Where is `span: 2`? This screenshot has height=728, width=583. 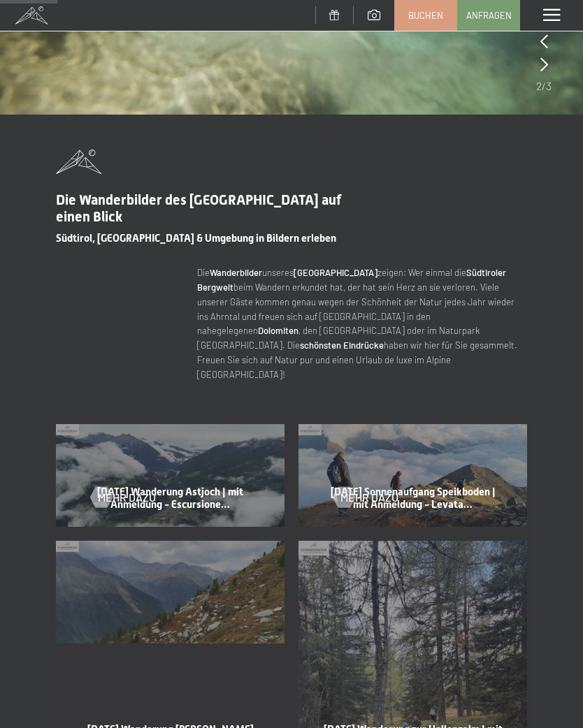 span: 2 is located at coordinates (539, 86).